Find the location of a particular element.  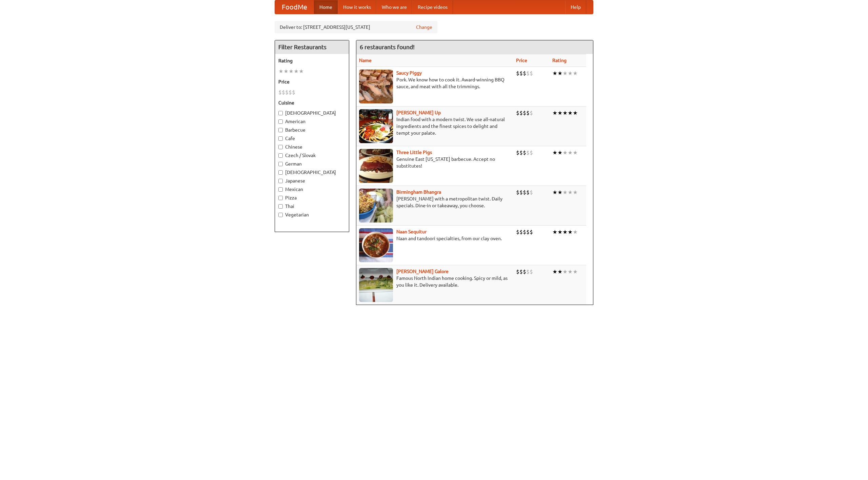

a: Birmingham Bhangra is located at coordinates (419, 192).